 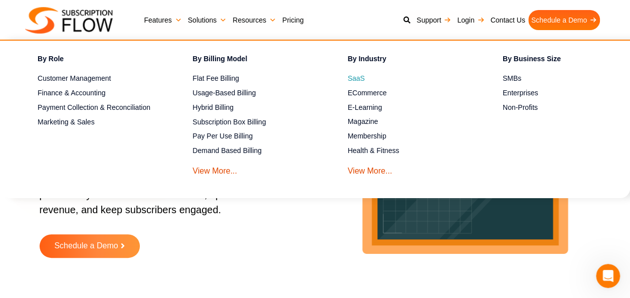 I want to click on a: Resources, so click(x=254, y=20).